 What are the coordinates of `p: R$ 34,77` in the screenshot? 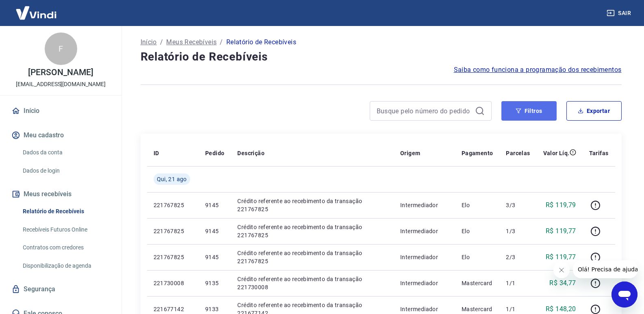 It's located at (562, 283).